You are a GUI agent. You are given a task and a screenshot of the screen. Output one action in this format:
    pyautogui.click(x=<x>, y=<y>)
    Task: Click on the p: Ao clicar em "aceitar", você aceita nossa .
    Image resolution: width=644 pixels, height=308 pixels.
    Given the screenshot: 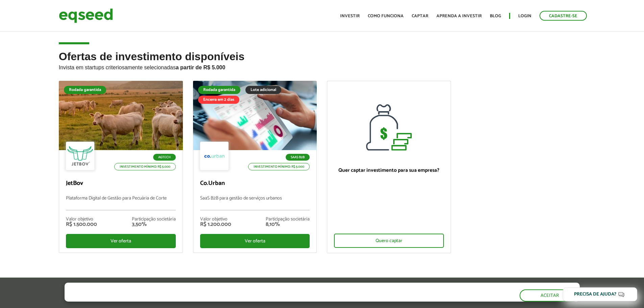 What is the action you would take?
    pyautogui.click(x=187, y=298)
    